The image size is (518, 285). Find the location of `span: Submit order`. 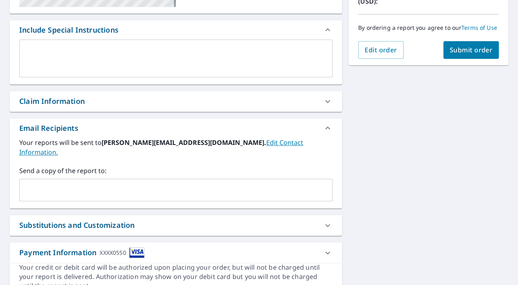

span: Submit order is located at coordinates (471, 50).